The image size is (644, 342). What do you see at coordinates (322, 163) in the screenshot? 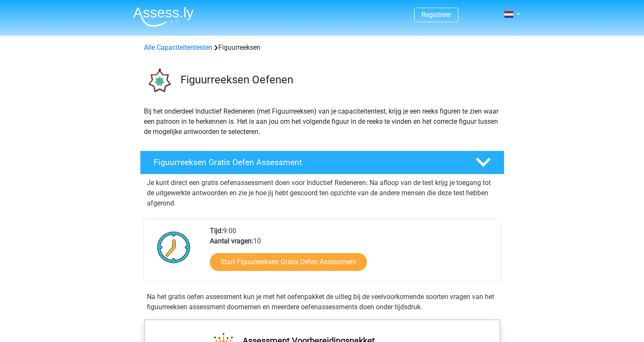
I see `a: Figuurreeksen Gratis Oefen Assessment` at bounding box center [322, 163].